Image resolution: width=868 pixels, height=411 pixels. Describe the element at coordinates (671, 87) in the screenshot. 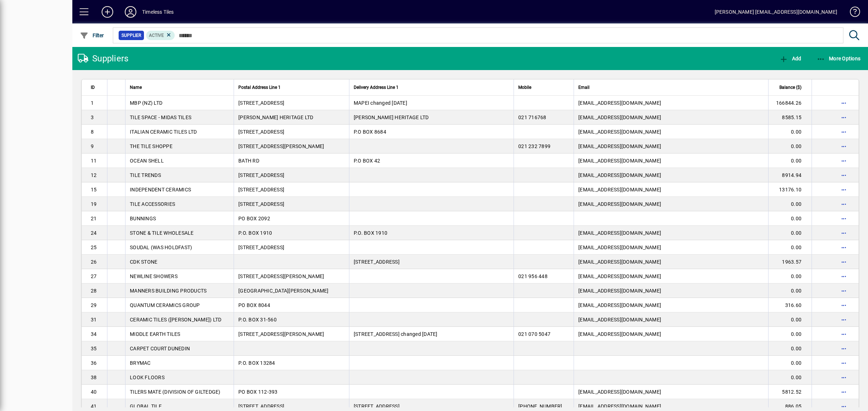

I see `div: Email` at that location.